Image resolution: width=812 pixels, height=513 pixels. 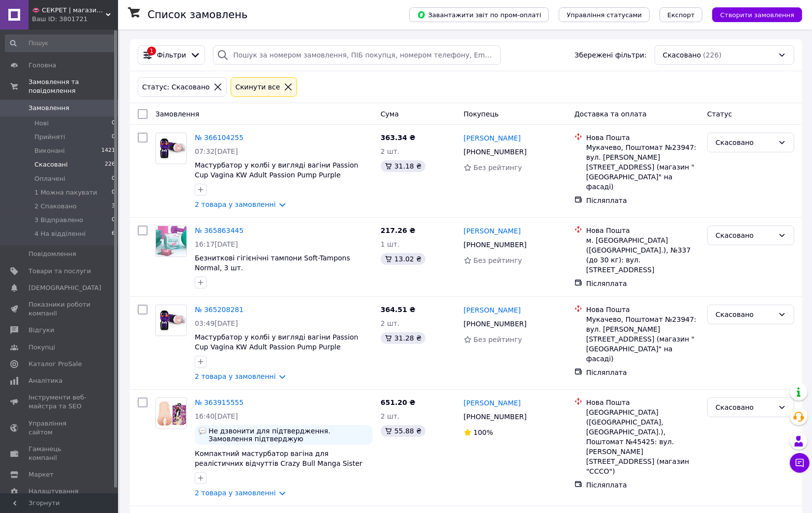 What do you see at coordinates (272, 263) in the screenshot?
I see `span: Безниткові гігієнічні тампони Soft-Tampons Normal, 3 шт.` at bounding box center [272, 263].